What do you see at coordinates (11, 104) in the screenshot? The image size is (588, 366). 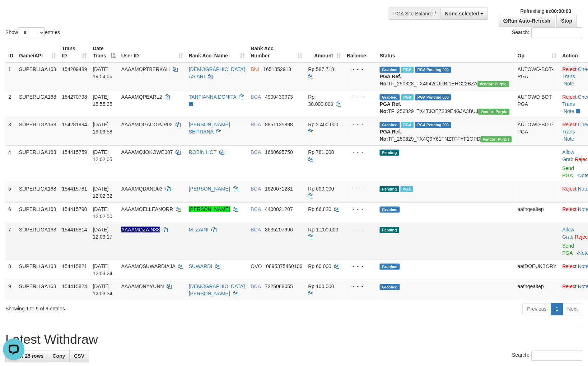 I see `td: 2` at bounding box center [11, 104].